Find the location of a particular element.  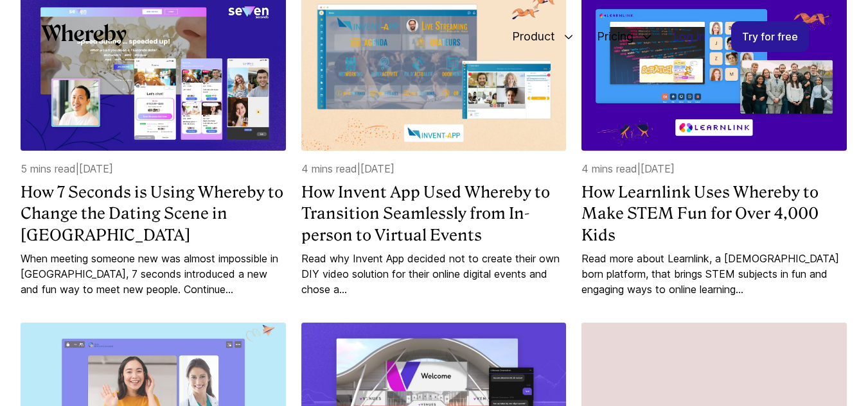

a: How Invent App Used Whereby to Transition Seamlessly from In-person to Virtual Events is located at coordinates (434, 214).